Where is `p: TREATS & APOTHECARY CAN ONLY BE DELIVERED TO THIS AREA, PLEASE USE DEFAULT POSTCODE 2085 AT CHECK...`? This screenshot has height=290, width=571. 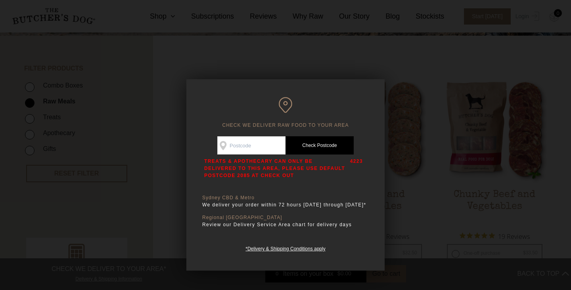
p: TREATS & APOTHECARY CAN ONLY BE DELIVERED TO THIS AREA, PLEASE USE DEFAULT POSTCODE 2085 AT CHECK... is located at coordinates (275, 168).